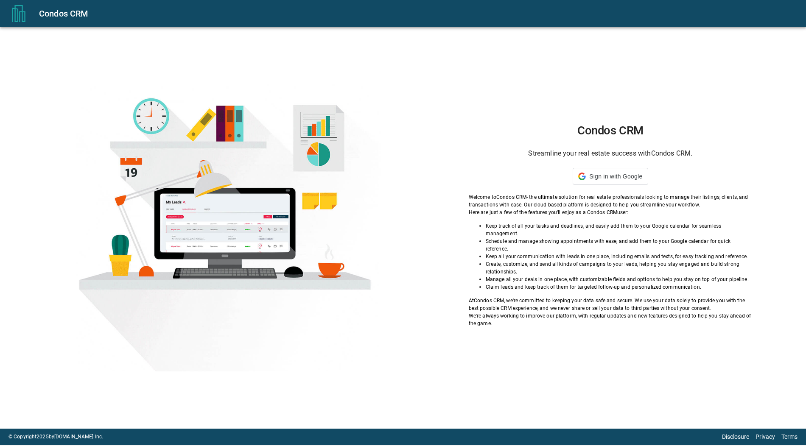 The width and height of the screenshot is (806, 446). Describe the element at coordinates (619, 287) in the screenshot. I see `p: Claim leads and keep track of them for targeted follow-up and personalized communication.` at that location.